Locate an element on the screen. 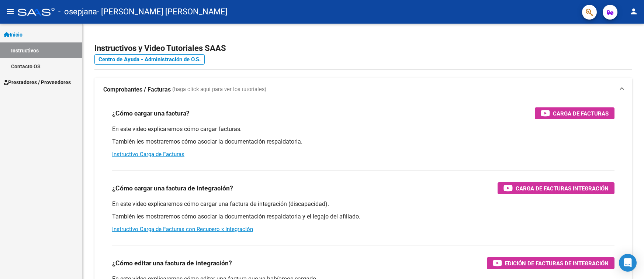  a: Instructivo Carga de Facturas is located at coordinates (148, 154).